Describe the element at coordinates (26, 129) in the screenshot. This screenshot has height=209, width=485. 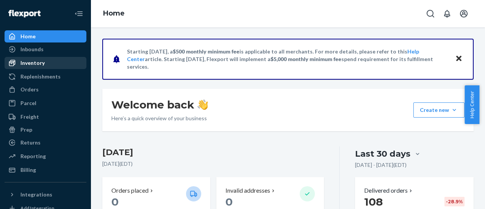
I see `div: Prep` at that location.